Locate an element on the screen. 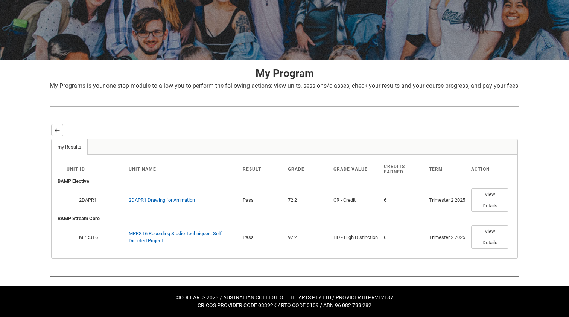 This screenshot has height=317, width=569. div: Credits Earned is located at coordinates (403, 169).